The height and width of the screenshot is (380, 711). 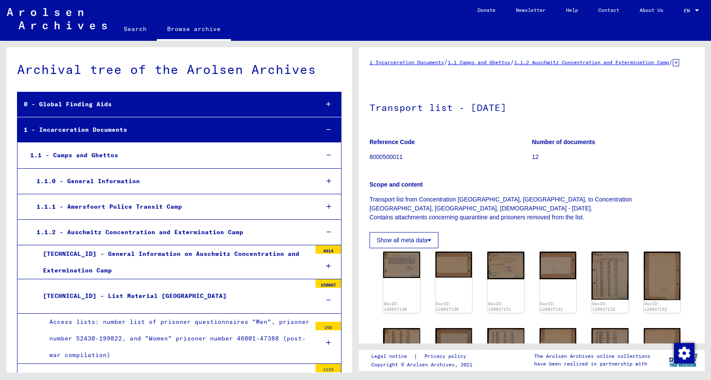 What do you see at coordinates (328, 368) in the screenshot?
I see `div: 1133` at bounding box center [328, 368].